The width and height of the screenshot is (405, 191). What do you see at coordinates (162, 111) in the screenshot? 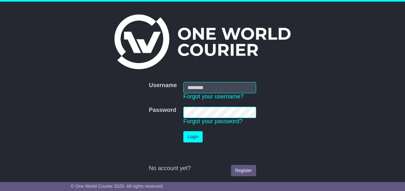
I see `label: Password` at bounding box center [162, 111].